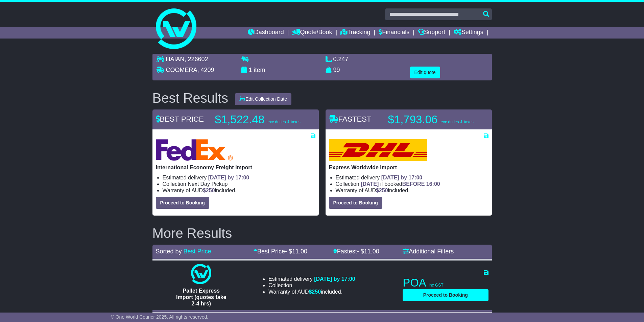 The image size is (644, 322). Describe the element at coordinates (201, 274) in the screenshot. I see `img: One World Courier: Pallet Express Import (quotes take 2-4 hrs)` at that location.